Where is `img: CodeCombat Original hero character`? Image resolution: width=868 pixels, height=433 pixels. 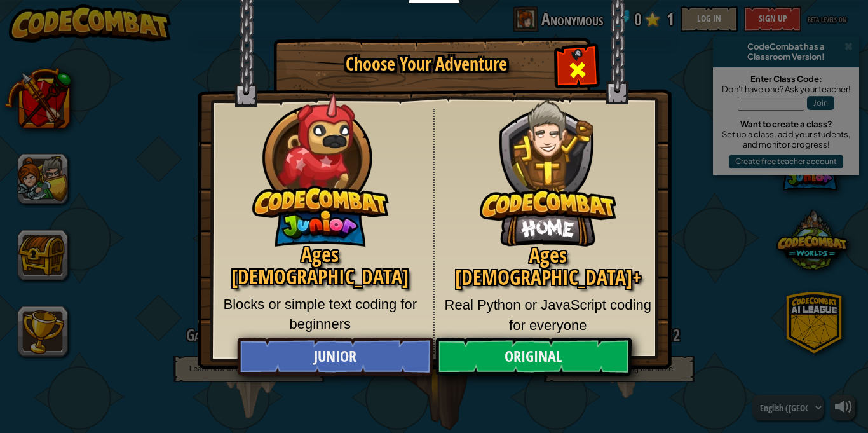
img: CodeCombat Original hero character is located at coordinates (547, 163).